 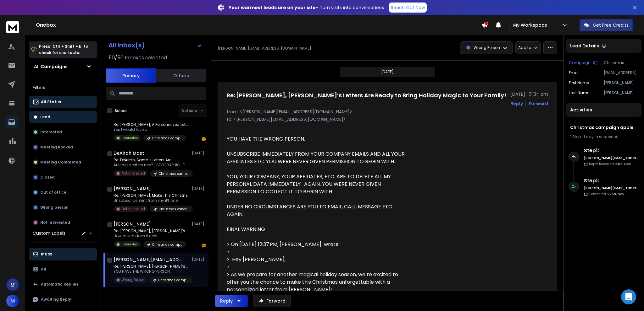 What do you see at coordinates (49, 233) in the screenshot?
I see `h3: Custom Labels` at bounding box center [49, 233].